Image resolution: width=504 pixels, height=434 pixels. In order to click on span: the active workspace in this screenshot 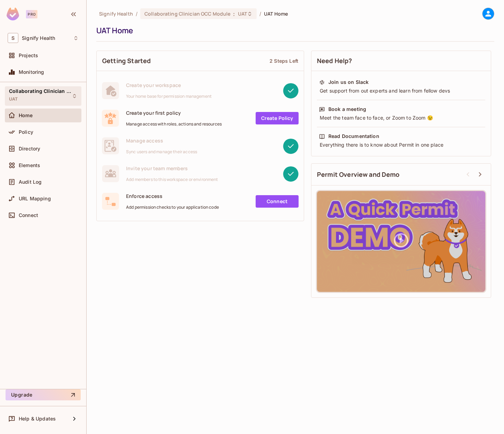, I will do `click(116, 14)`.